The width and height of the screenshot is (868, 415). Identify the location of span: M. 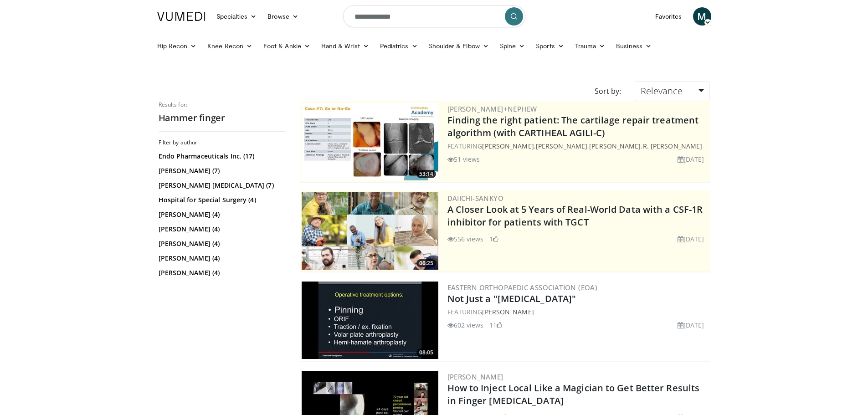
(703, 16).